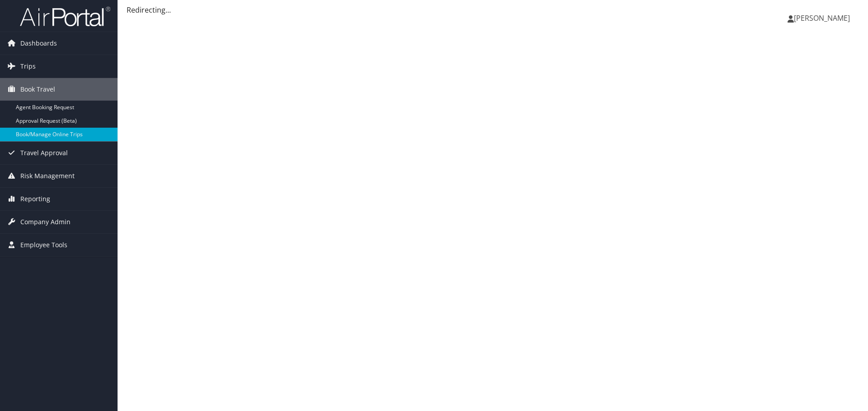  I want to click on img: airportal-logo.png, so click(65, 16).